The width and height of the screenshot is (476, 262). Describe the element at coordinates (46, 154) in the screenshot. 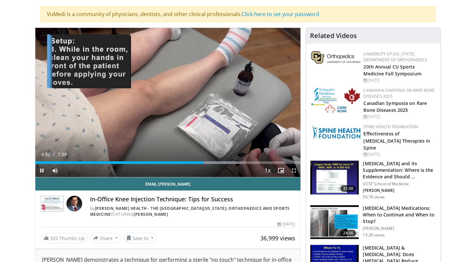

I see `span: 4:51` at that location.